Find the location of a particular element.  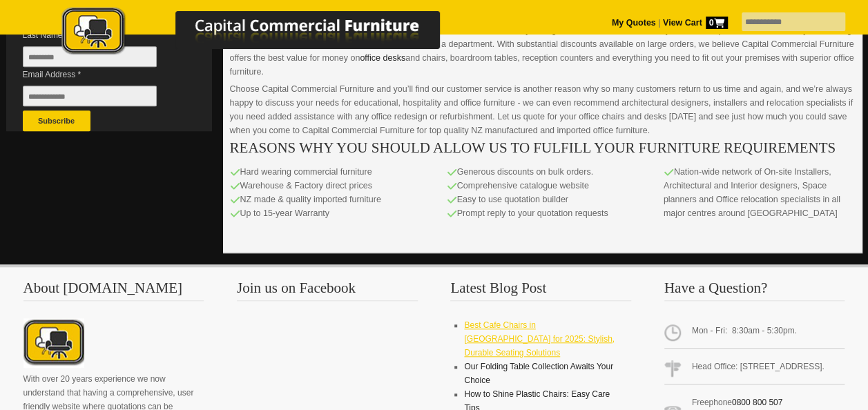

h3: Join us on Facebook is located at coordinates (328, 290).